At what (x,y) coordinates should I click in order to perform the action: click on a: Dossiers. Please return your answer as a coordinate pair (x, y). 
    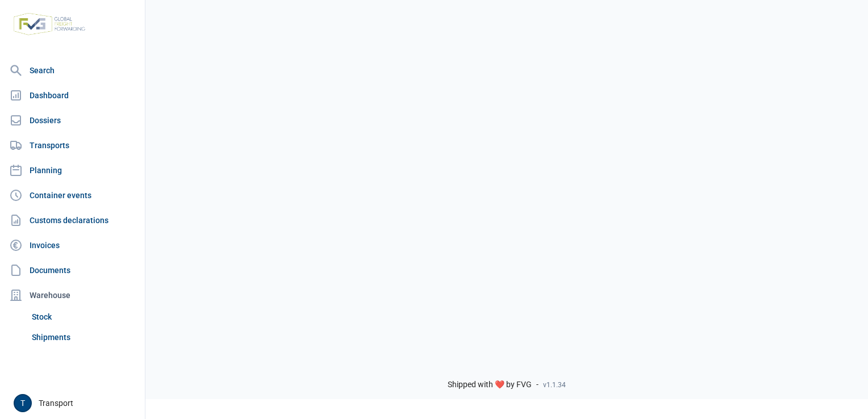
    Looking at the image, I should click on (72, 120).